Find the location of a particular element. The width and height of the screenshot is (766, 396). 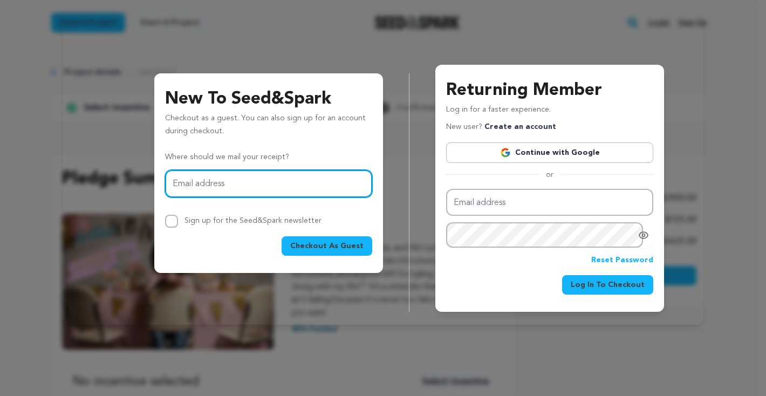

button: Checkout As Guest is located at coordinates (327, 246).